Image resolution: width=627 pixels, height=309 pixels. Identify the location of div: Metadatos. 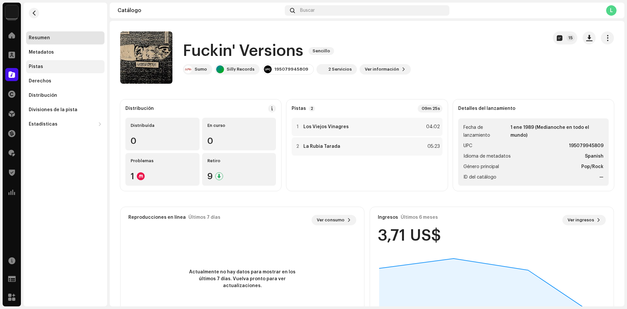
(41, 52).